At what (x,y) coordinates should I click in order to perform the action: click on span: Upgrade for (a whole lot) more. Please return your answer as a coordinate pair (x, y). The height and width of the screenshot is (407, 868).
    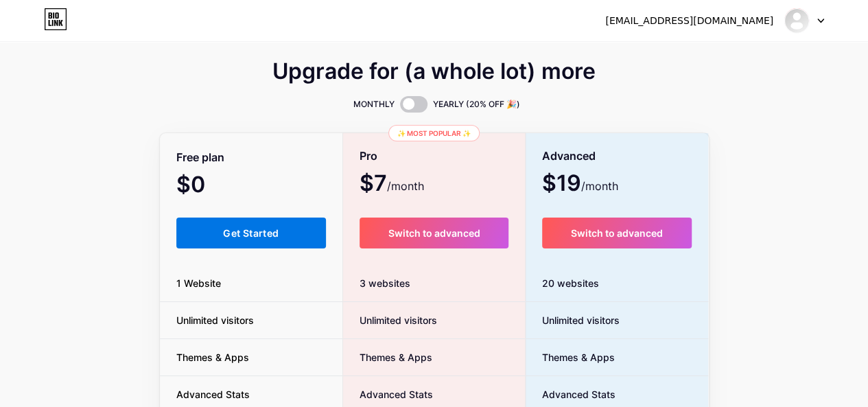
    Looking at the image, I should click on (434, 72).